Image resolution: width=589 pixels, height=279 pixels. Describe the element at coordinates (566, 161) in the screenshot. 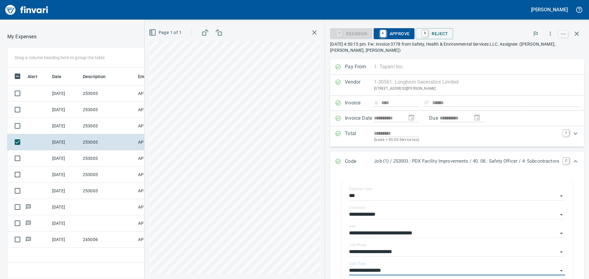

I see `a: C` at that location.